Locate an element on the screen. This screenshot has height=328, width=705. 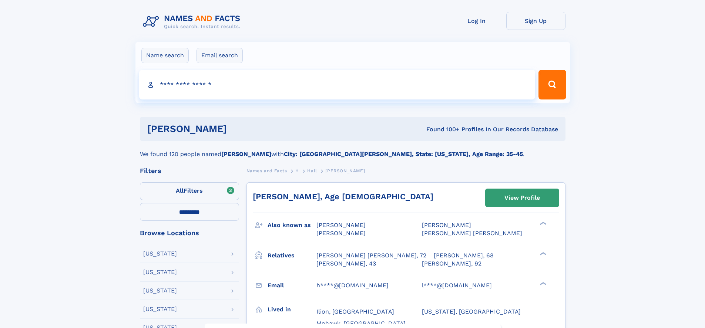
div: Found 100+ Profiles In Our Records Database is located at coordinates (442, 130).